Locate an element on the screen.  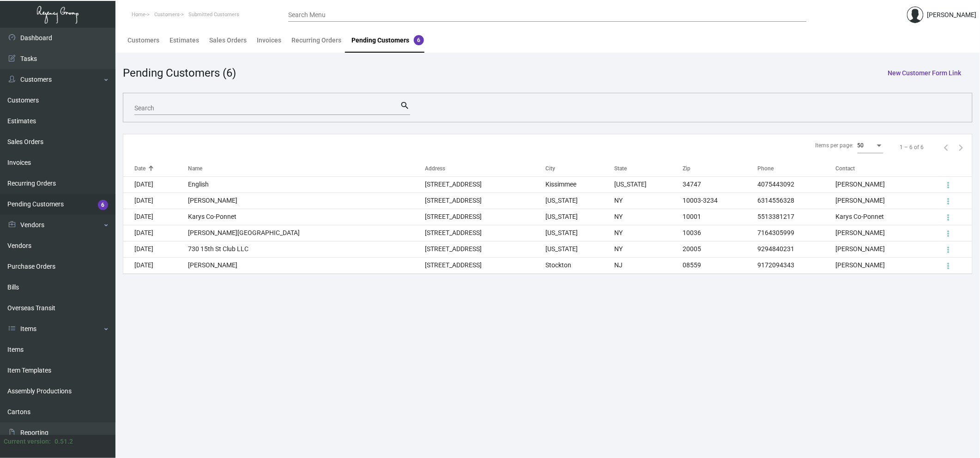
div: 1 – 6 of 6 is located at coordinates (913, 147).